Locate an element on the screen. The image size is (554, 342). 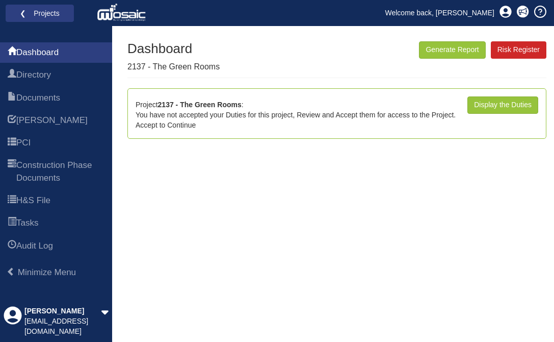
a: ❮ Projects is located at coordinates (40, 13).